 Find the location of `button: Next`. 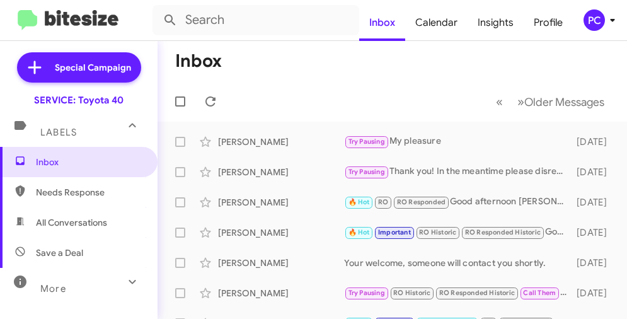

button: Next is located at coordinates (560, 101).